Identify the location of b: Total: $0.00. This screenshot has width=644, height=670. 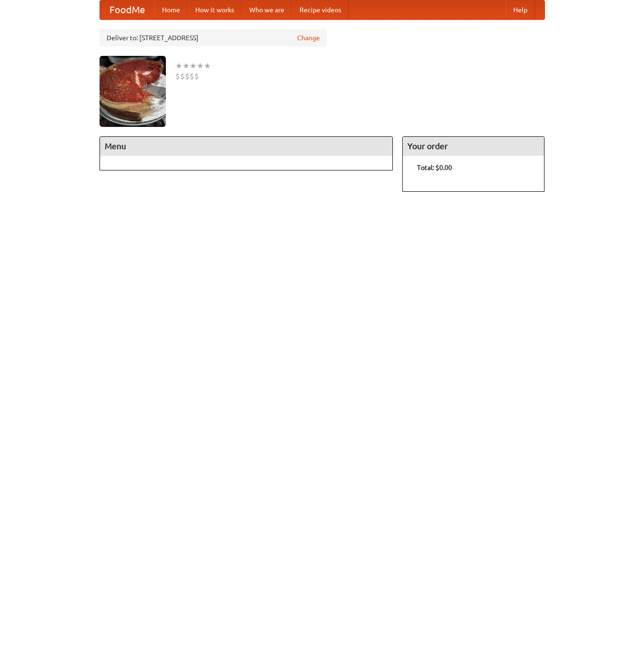
(434, 168).